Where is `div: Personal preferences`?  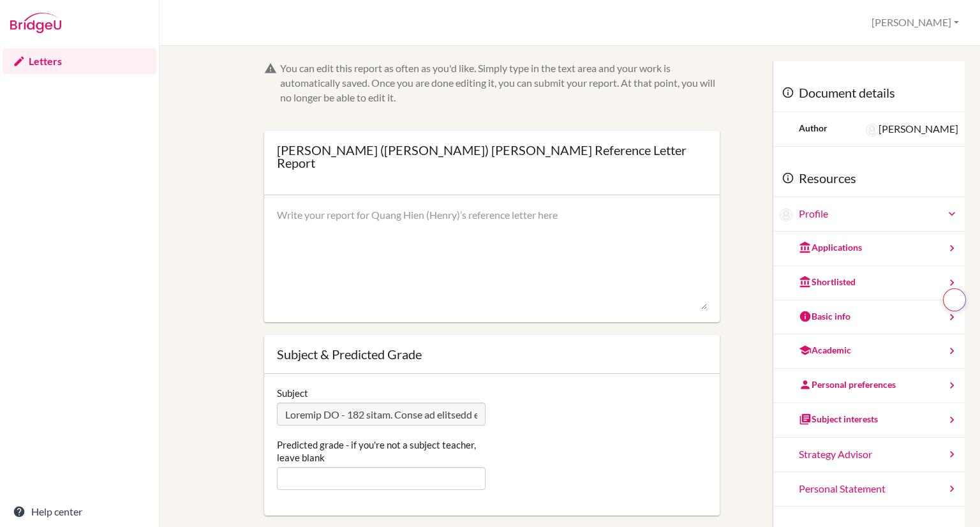 div: Personal preferences is located at coordinates (847, 385).